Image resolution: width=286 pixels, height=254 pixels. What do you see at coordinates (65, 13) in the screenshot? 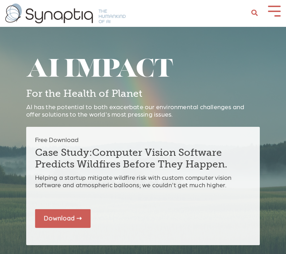
I see `a: synaptiq logo-1` at bounding box center [65, 13].